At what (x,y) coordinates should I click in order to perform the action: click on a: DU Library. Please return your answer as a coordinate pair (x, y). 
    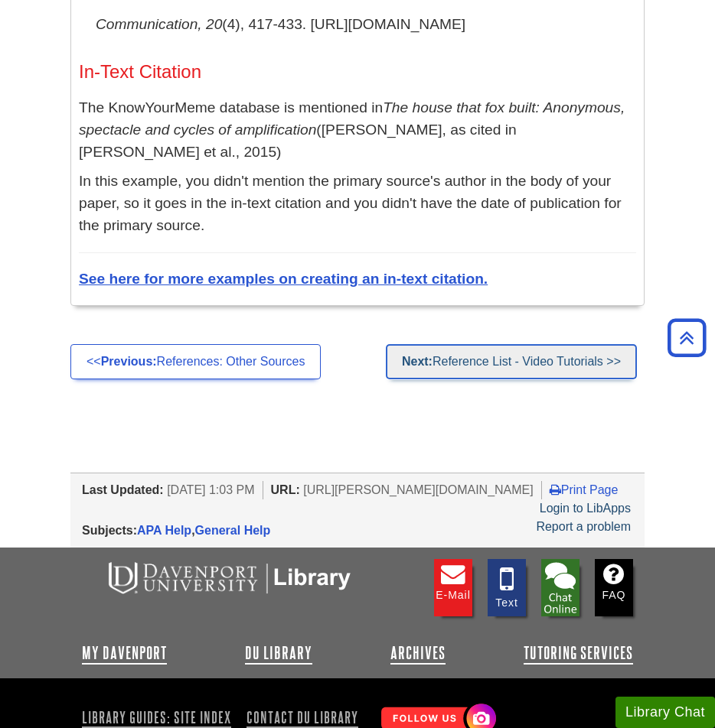
    Looking at the image, I should click on (279, 653).